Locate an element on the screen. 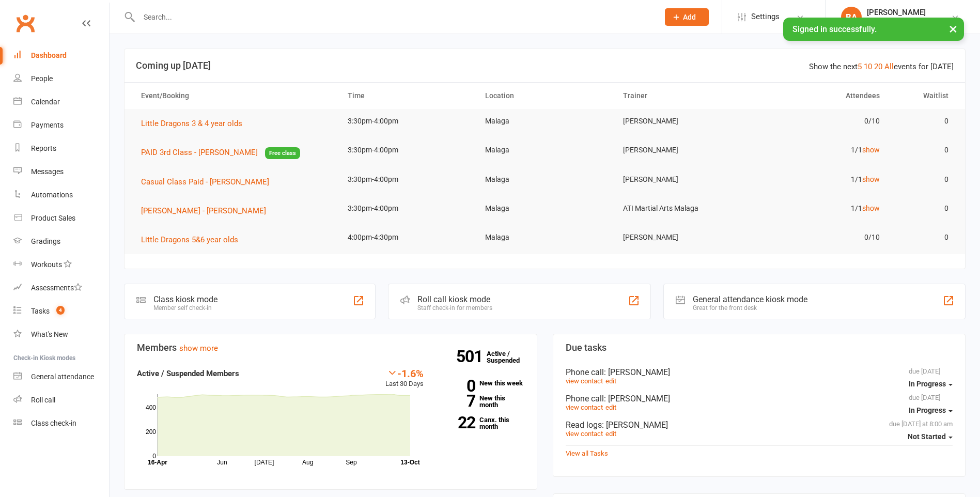  div: People is located at coordinates (42, 78).